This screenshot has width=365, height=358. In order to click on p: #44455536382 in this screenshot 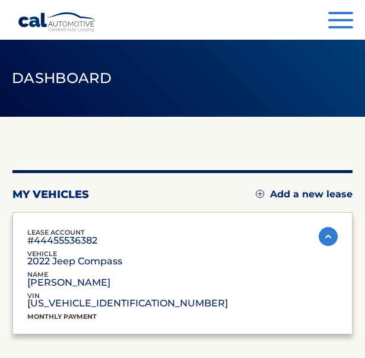, I will do `click(62, 241)`.